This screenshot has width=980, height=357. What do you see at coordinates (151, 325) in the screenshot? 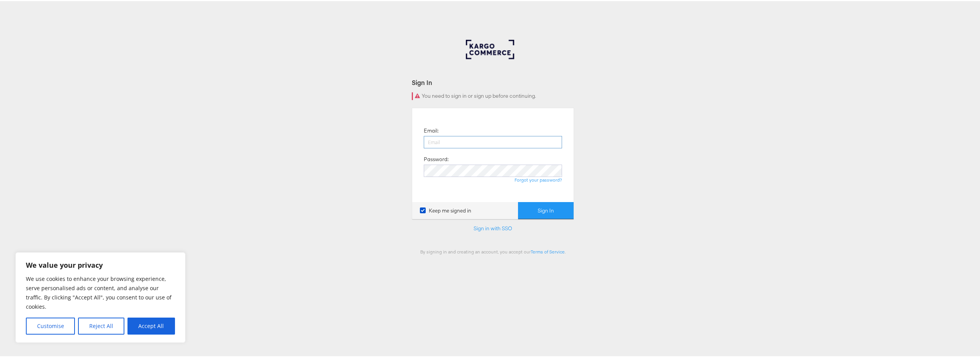
I see `button: Accept All` at bounding box center [151, 325].